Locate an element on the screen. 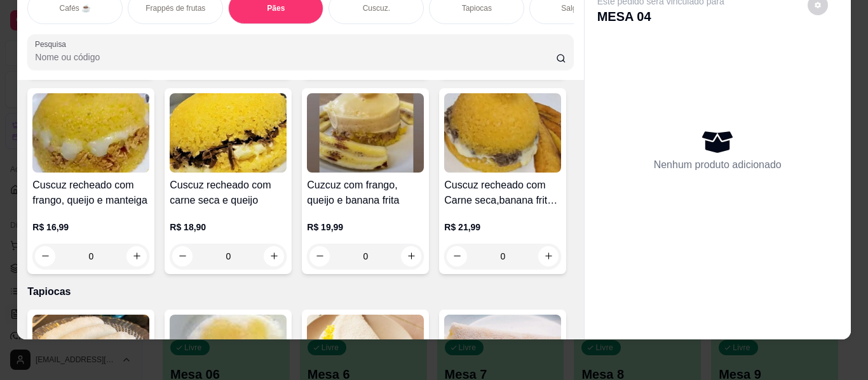 The width and height of the screenshot is (868, 380). p: R$ 18,90 is located at coordinates (228, 227).